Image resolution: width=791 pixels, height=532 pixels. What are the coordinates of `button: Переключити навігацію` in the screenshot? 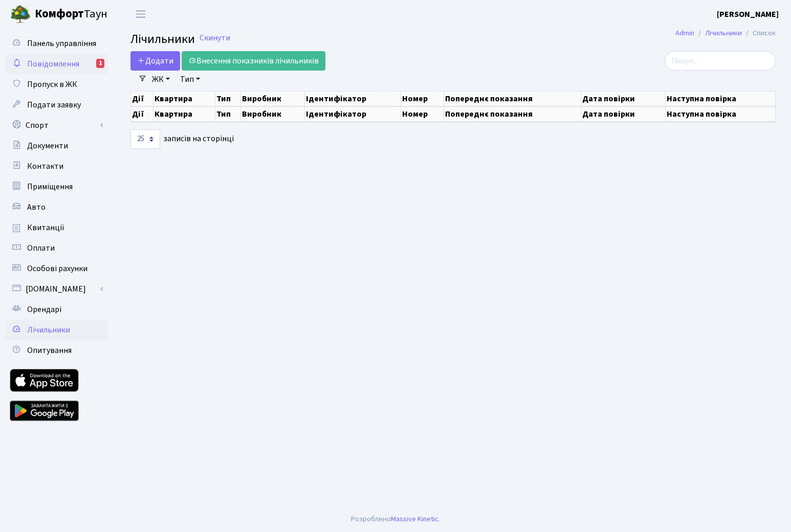 It's located at (141, 14).